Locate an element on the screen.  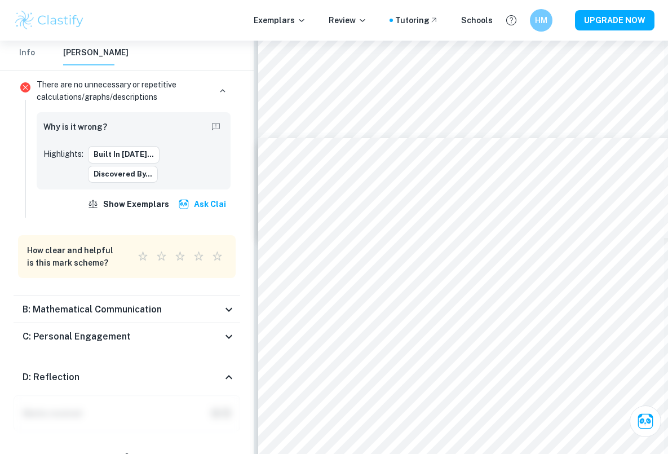
h6: HM is located at coordinates (541, 20).